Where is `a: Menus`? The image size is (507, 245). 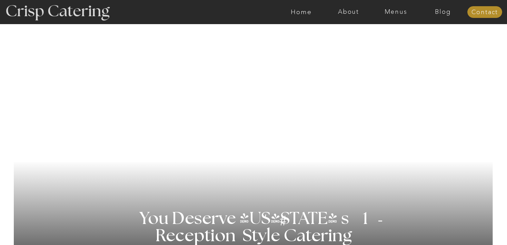 a: Menus is located at coordinates (396, 12).